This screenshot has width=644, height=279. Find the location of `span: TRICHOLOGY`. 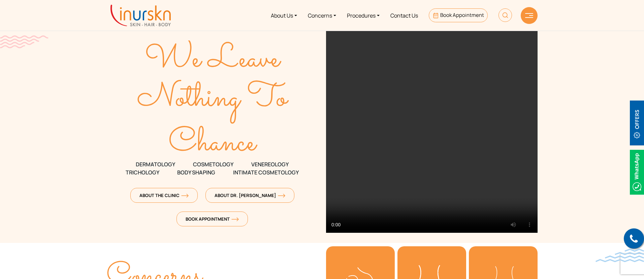

span: TRICHOLOGY is located at coordinates (143, 172).